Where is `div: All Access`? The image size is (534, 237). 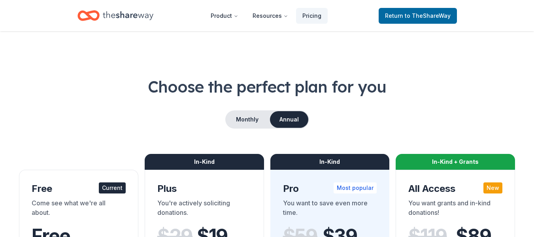
div: All Access is located at coordinates (455, 188).